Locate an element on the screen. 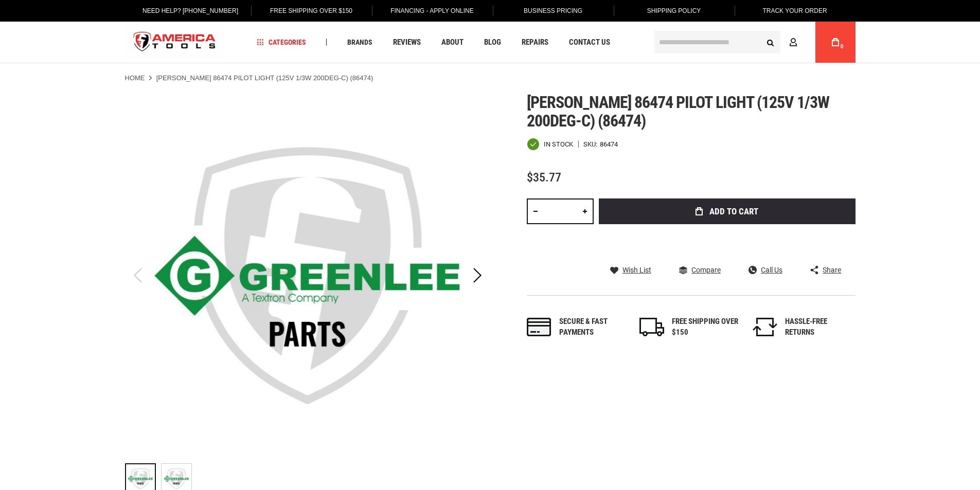 This screenshot has width=980, height=490. div: Next is located at coordinates (478, 276).